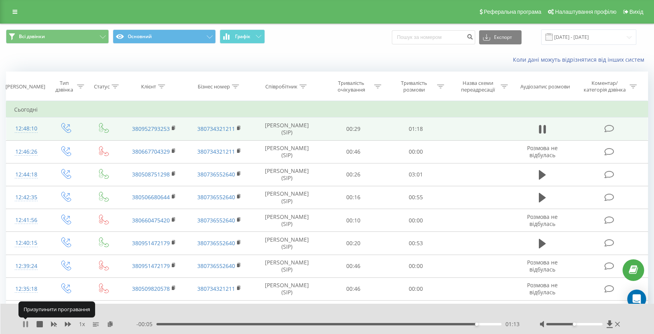 The height and width of the screenshot is (334, 654). I want to click on div: Open Intercom Messenger, so click(636, 299).